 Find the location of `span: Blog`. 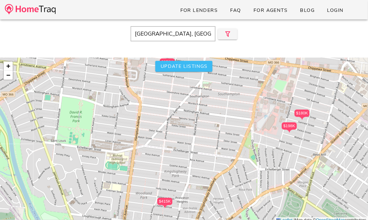

span: Blog is located at coordinates (308, 10).